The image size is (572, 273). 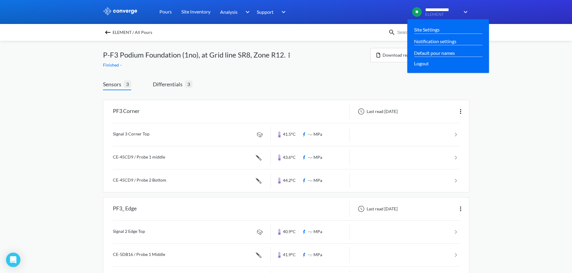 What do you see at coordinates (426, 29) in the screenshot?
I see `a: Site Settings` at bounding box center [426, 29].